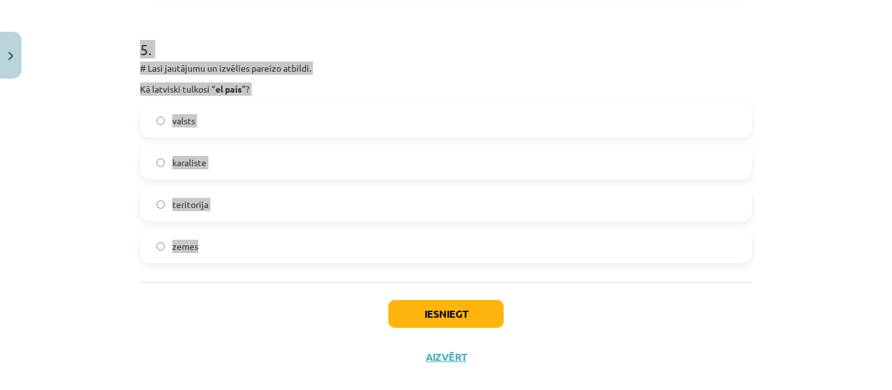 The height and width of the screenshot is (390, 892). What do you see at coordinates (160, 204) in the screenshot?
I see `input: teritorija` at bounding box center [160, 204].